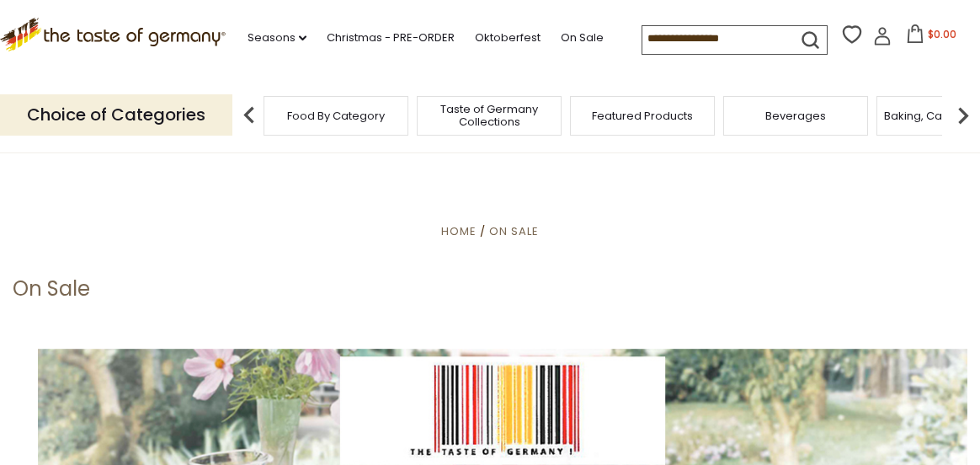 The height and width of the screenshot is (465, 980). I want to click on a: Food By Category, so click(336, 116).